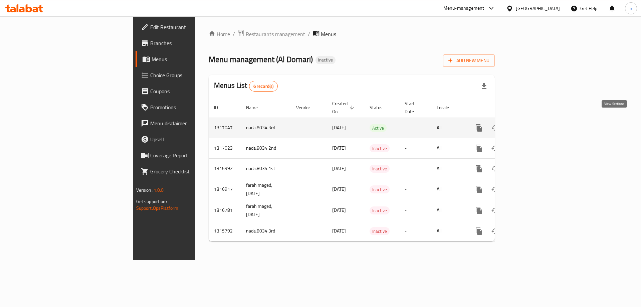 The image size is (641, 307). I want to click on span: Menu disclaimer, so click(192, 123).